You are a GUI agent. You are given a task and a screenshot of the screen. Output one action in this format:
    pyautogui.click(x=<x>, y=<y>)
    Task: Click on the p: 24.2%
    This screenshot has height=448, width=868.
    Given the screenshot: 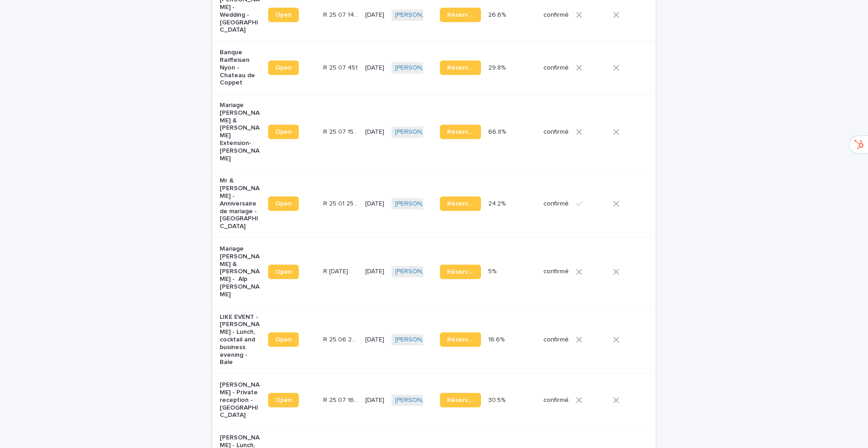 What is the action you would take?
    pyautogui.click(x=498, y=203)
    